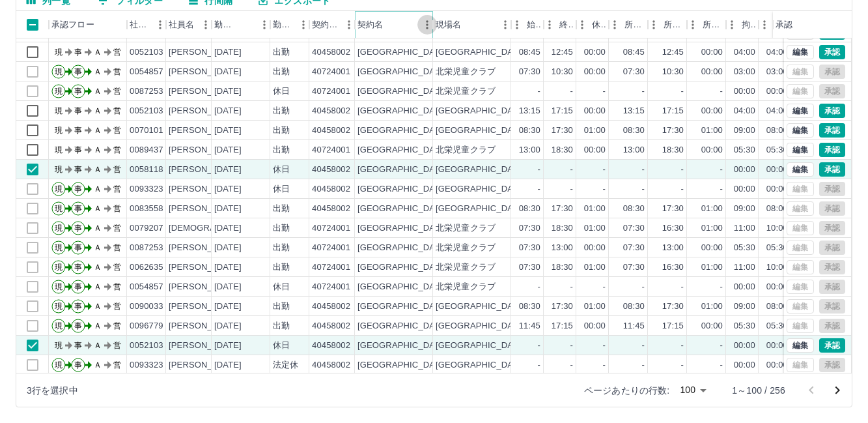 The width and height of the screenshot is (868, 423). Describe the element at coordinates (744, 228) in the screenshot. I see `div: 11:00` at that location.